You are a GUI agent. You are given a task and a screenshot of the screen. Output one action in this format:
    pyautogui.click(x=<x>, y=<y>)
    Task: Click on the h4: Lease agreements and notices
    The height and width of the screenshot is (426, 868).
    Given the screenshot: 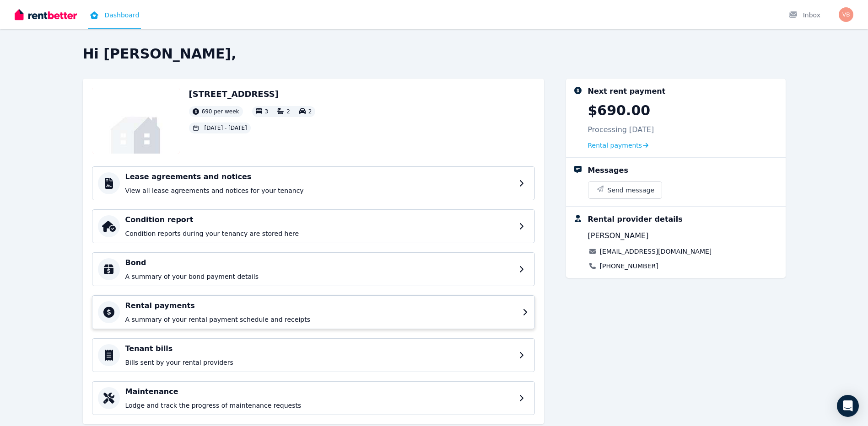 What is the action you would take?
    pyautogui.click(x=320, y=177)
    